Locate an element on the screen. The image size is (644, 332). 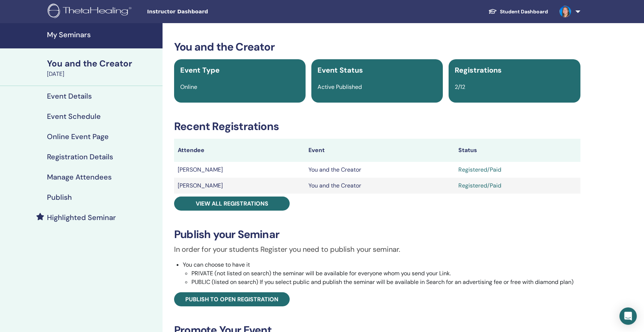
h4: Publish is located at coordinates (59, 197).